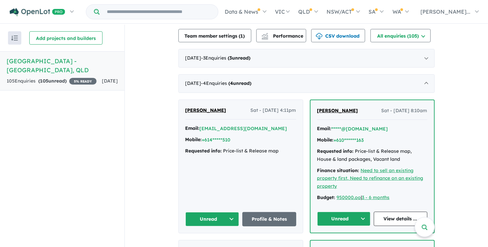  I want to click on u: 950000.oo, so click(349, 198).